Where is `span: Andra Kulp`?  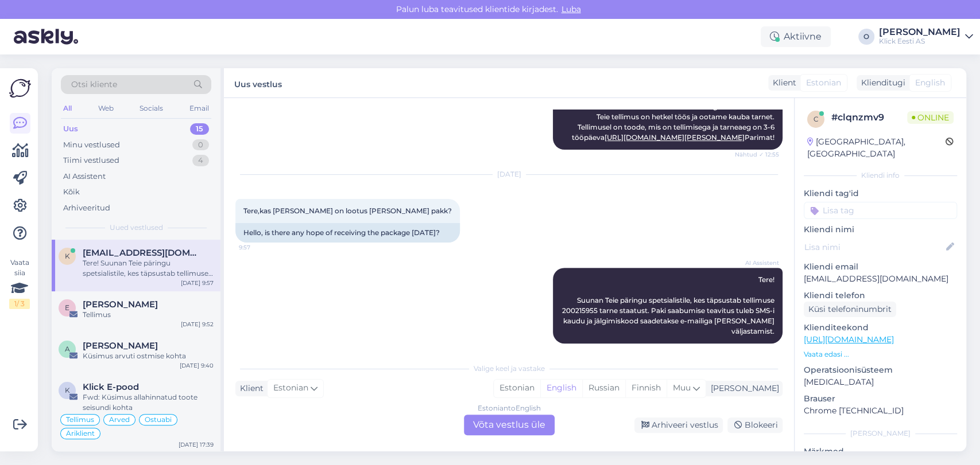 span: Andra Kulp is located at coordinates (120, 346).